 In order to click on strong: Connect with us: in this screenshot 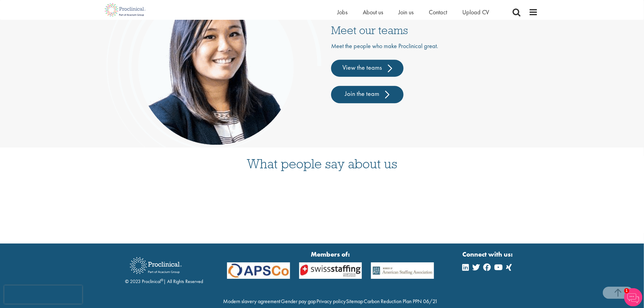, I will do `click(489, 254)`.